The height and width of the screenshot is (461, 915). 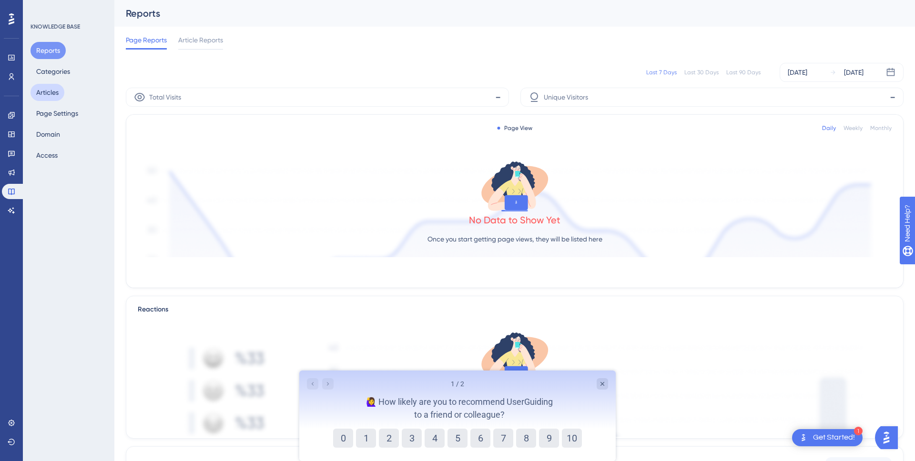 I want to click on button: Reports, so click(x=48, y=50).